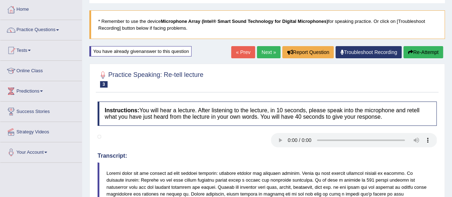 This screenshot has width=452, height=197. I want to click on a: Troubleshoot Recording, so click(368, 52).